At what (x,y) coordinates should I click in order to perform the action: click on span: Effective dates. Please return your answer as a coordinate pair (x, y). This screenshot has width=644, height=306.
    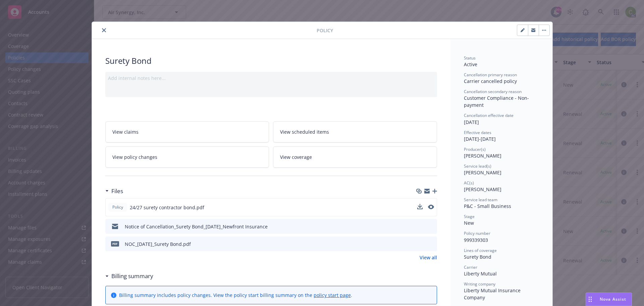
    Looking at the image, I should click on (478, 132).